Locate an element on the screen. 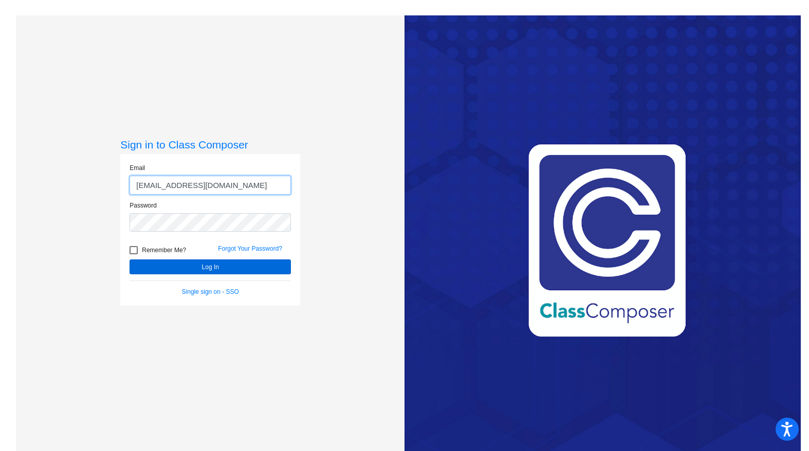 This screenshot has width=809, height=451. a: Single sign on - SSO is located at coordinates (210, 292).